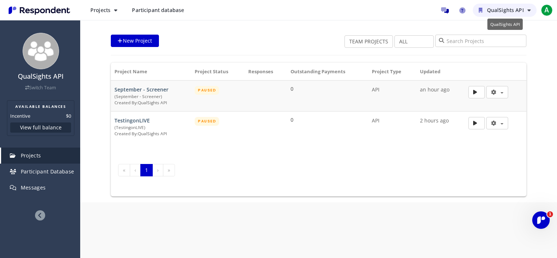 This screenshot has width=557, height=258. Describe the element at coordinates (158, 10) in the screenshot. I see `span: Participant database` at that location.